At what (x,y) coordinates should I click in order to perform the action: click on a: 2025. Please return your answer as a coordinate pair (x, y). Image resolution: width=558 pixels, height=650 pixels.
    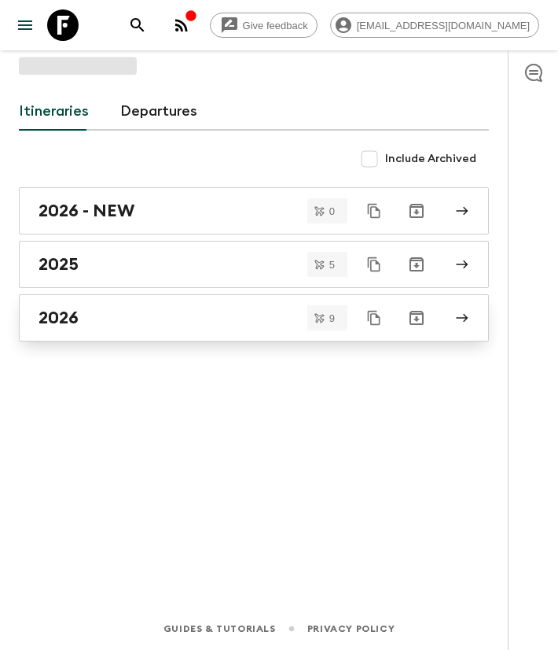
    Looking at the image, I should click on (254, 264).